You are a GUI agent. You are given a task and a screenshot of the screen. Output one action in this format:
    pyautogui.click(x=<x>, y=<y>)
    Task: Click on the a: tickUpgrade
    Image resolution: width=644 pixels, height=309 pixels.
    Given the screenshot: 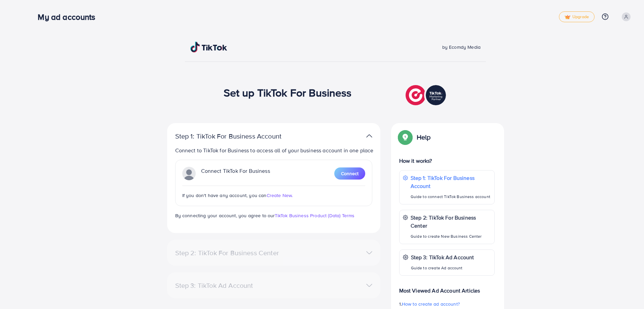 What is the action you would take?
    pyautogui.click(x=577, y=17)
    